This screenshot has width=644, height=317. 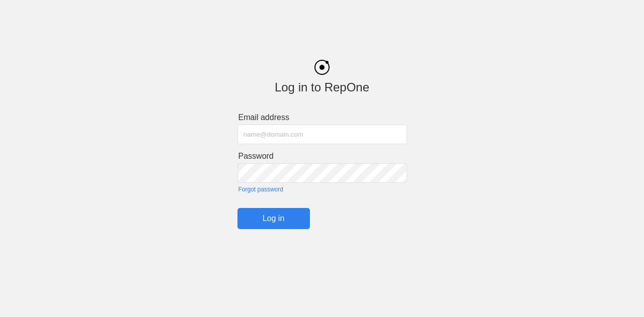 I want to click on a: Forgot password, so click(x=323, y=189).